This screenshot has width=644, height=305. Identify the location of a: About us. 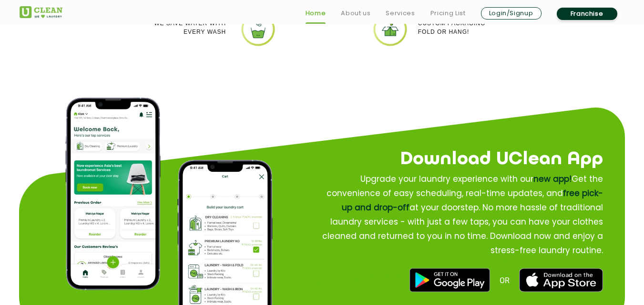
(355, 13).